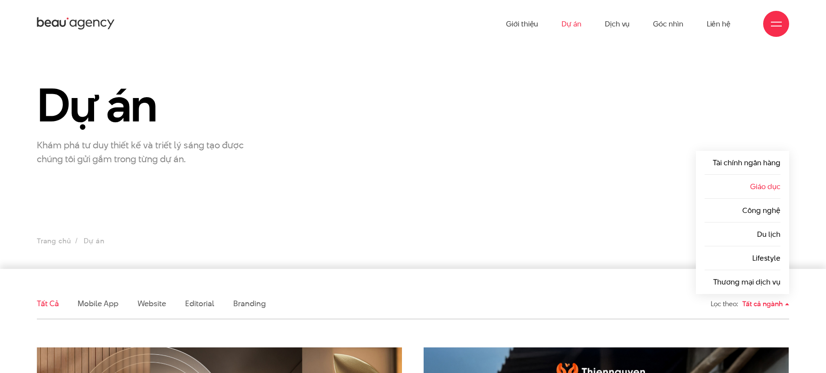  What do you see at coordinates (200, 303) in the screenshot?
I see `a: Editorial` at bounding box center [200, 303].